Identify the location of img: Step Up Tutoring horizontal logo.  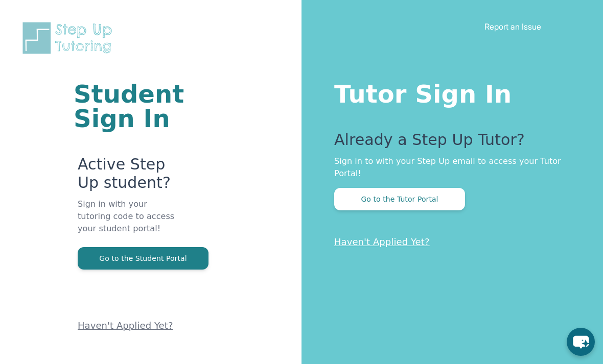
(69, 37).